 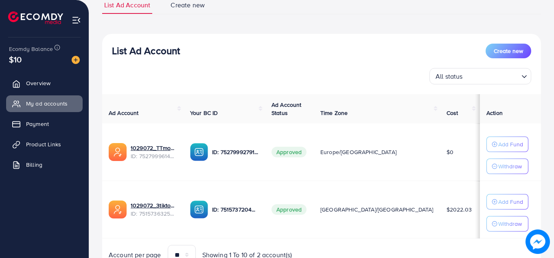 I want to click on span: ID: 7515736325211996168, so click(x=154, y=213).